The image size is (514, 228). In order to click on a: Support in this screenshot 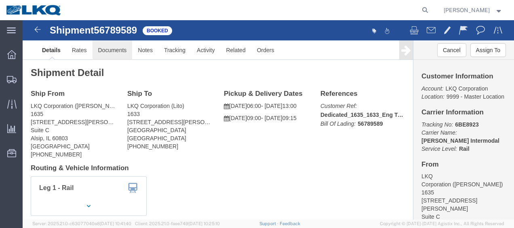, I will do `click(270, 224)`.